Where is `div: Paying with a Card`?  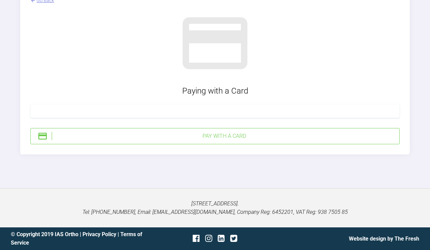
div: Paying with a Card is located at coordinates (215, 91).